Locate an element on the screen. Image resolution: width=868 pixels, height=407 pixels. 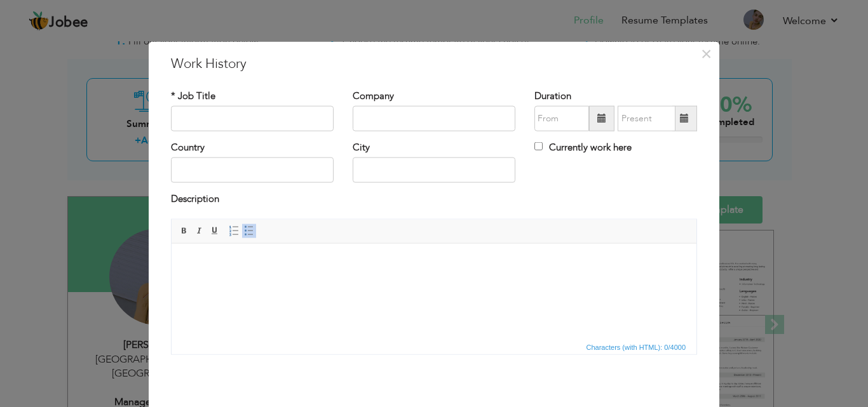
label: Country is located at coordinates (188, 147).